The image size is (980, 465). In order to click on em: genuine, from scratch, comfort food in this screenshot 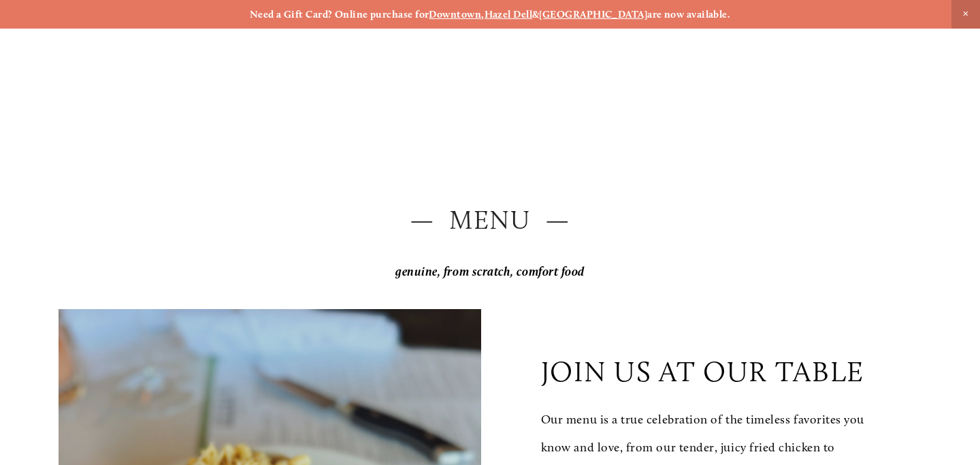, I will do `click(490, 272)`.